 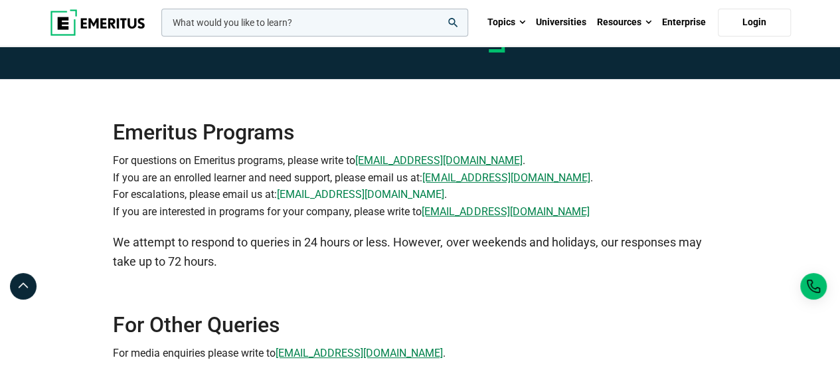 I want to click on a: Login, so click(x=754, y=23).